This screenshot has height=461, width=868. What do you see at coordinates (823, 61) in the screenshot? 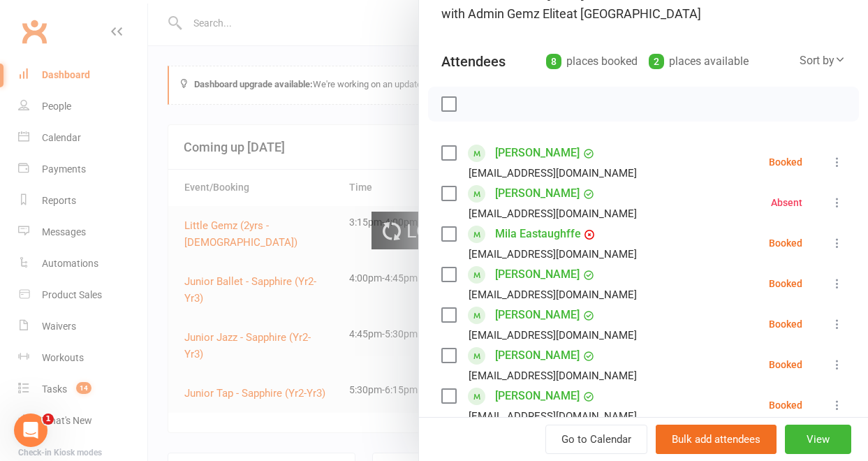
I see `div: Sort by` at bounding box center [823, 61].